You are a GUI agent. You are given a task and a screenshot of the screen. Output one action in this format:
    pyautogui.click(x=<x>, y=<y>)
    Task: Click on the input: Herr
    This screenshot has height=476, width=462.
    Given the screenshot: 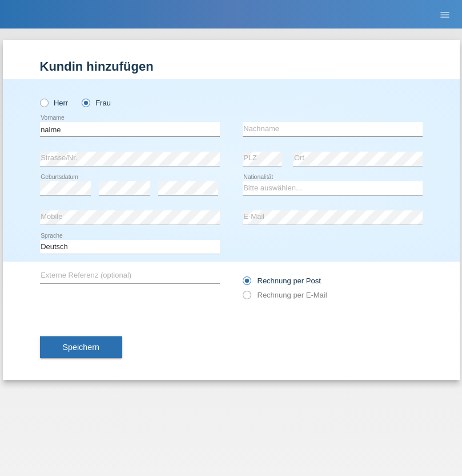 What is the action you would take?
    pyautogui.click(x=43, y=102)
    